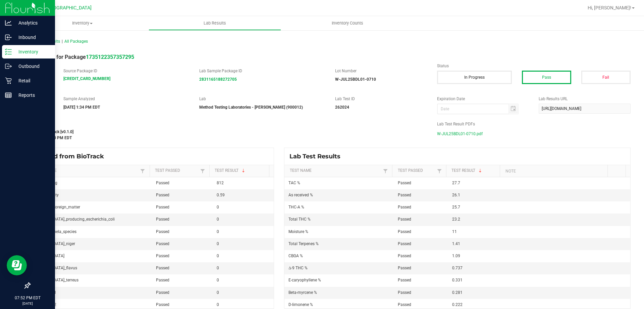  What do you see at coordinates (55, 231) in the screenshot?
I see `span: any_salmonela_species` at bounding box center [55, 231].